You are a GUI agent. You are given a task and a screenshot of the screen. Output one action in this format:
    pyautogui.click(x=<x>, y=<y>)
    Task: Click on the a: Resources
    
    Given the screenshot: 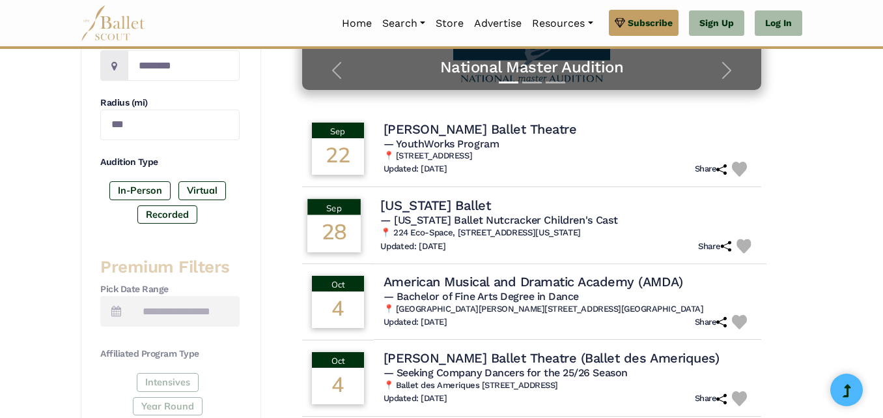 What is the action you would take?
    pyautogui.click(x=562, y=23)
    